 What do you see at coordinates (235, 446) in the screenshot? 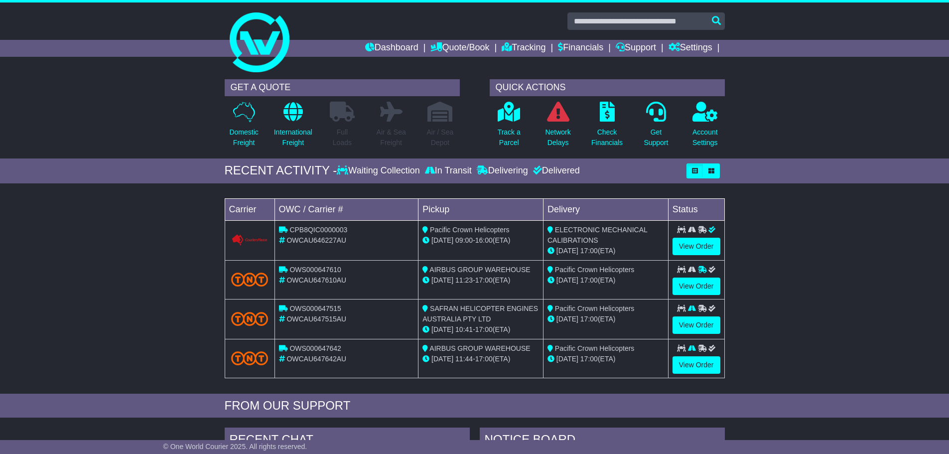
I see `span: © One World Courier 2025. All rights reserved.` at bounding box center [235, 446].